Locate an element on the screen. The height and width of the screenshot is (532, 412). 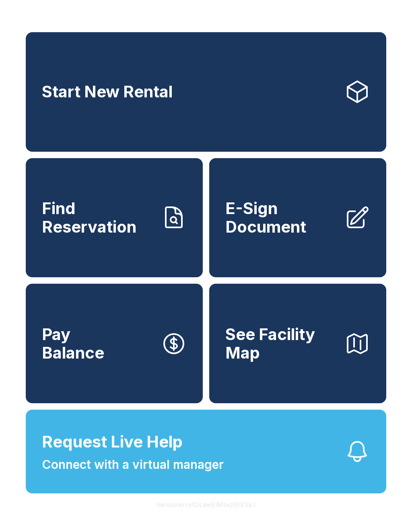
a: Start New Rental is located at coordinates (206, 92).